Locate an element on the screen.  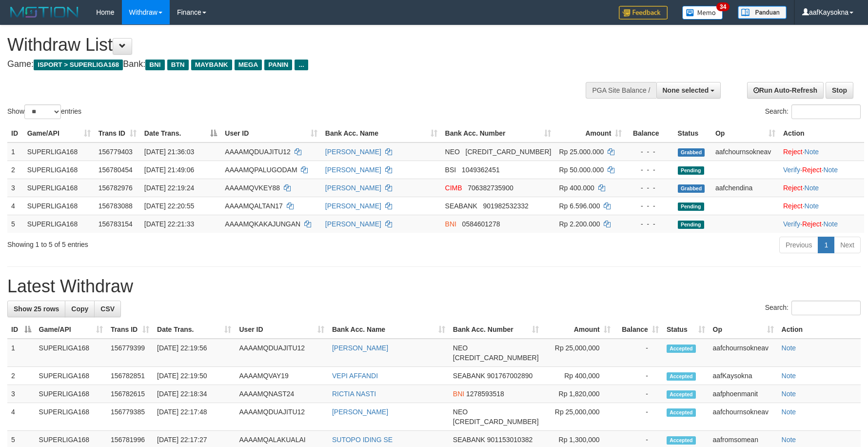
td: Rp 1,820,000 is located at coordinates (578, 394).